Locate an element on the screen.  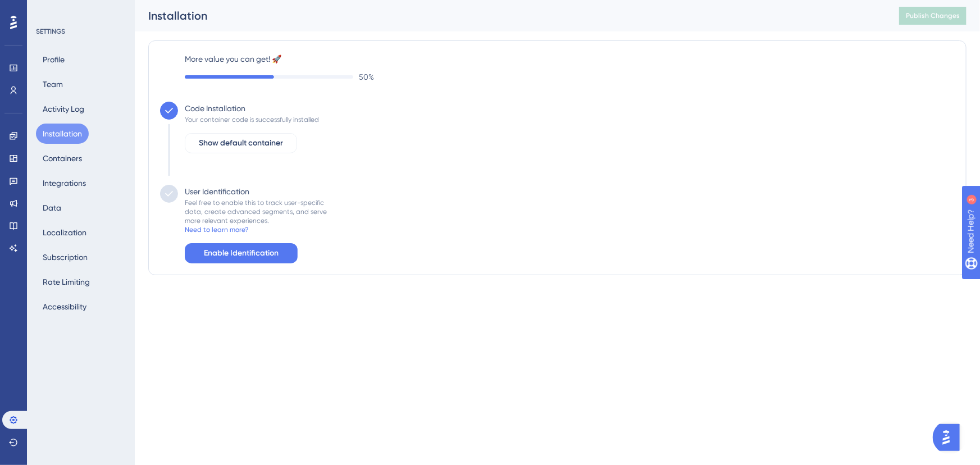
button: Rate Limiting is located at coordinates (66, 282).